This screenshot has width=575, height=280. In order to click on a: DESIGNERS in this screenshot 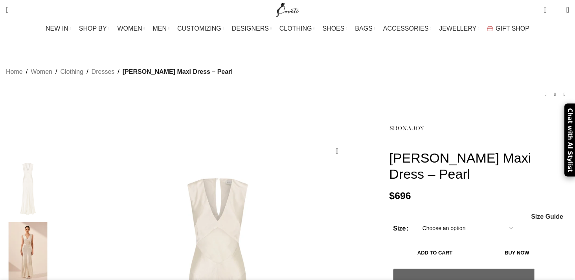, I will do `click(252, 29)`.